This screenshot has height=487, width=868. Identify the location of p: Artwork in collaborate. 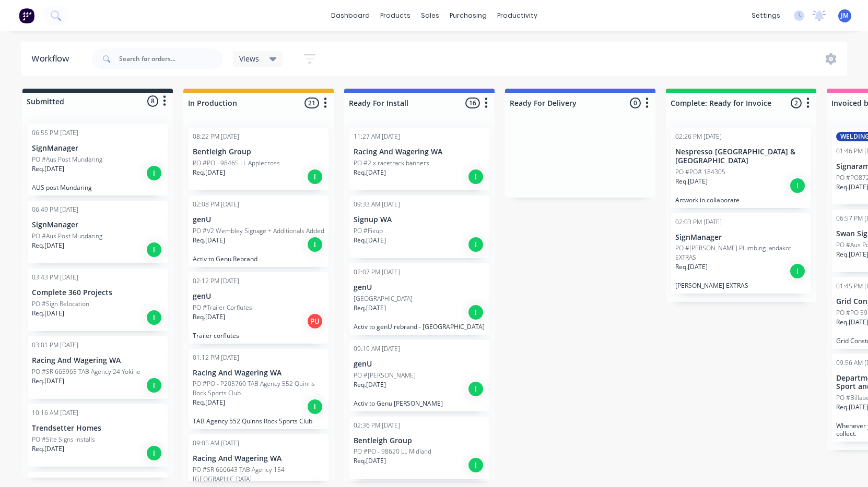
(740, 200).